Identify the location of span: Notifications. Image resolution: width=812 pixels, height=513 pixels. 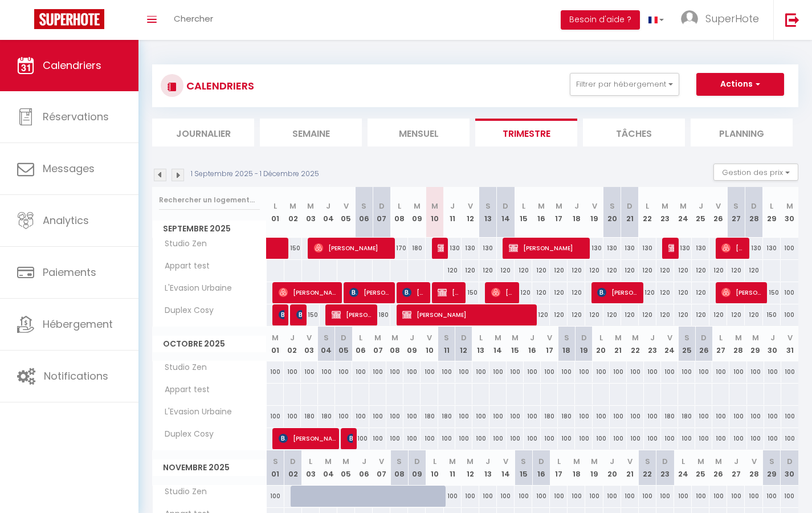
(76, 376).